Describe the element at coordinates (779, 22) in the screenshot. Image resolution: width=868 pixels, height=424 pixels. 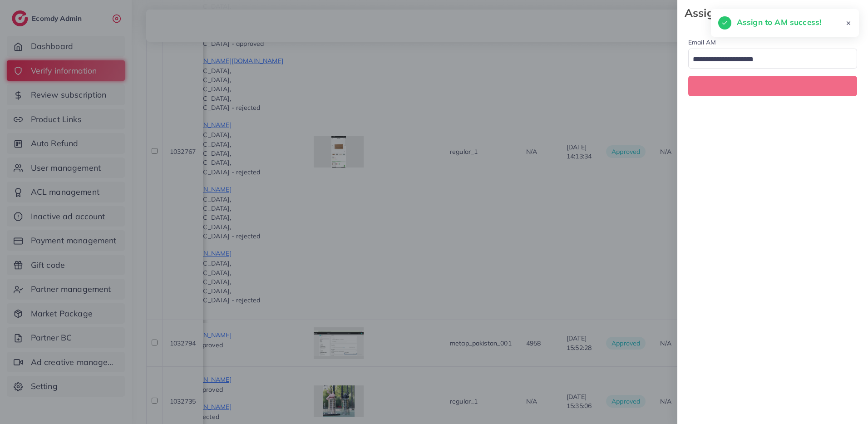
I see `h5: Assign to AM success!` at that location.